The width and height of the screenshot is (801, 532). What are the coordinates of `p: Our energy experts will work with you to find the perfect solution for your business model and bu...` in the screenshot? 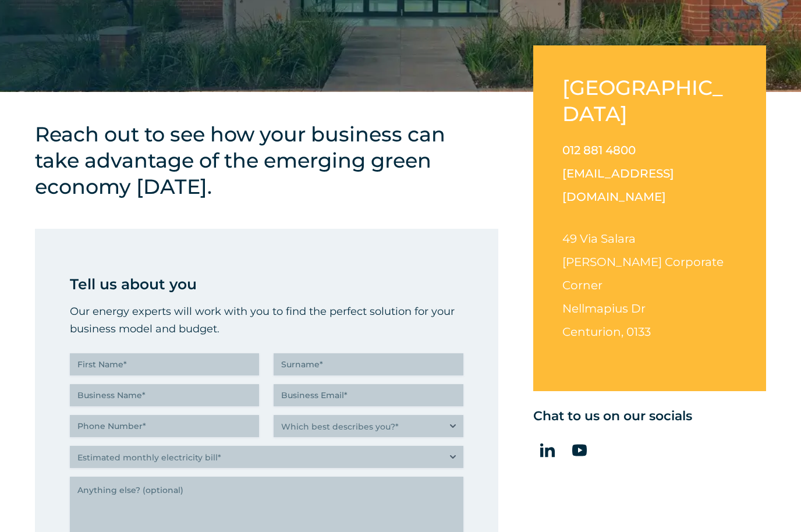 It's located at (266, 320).